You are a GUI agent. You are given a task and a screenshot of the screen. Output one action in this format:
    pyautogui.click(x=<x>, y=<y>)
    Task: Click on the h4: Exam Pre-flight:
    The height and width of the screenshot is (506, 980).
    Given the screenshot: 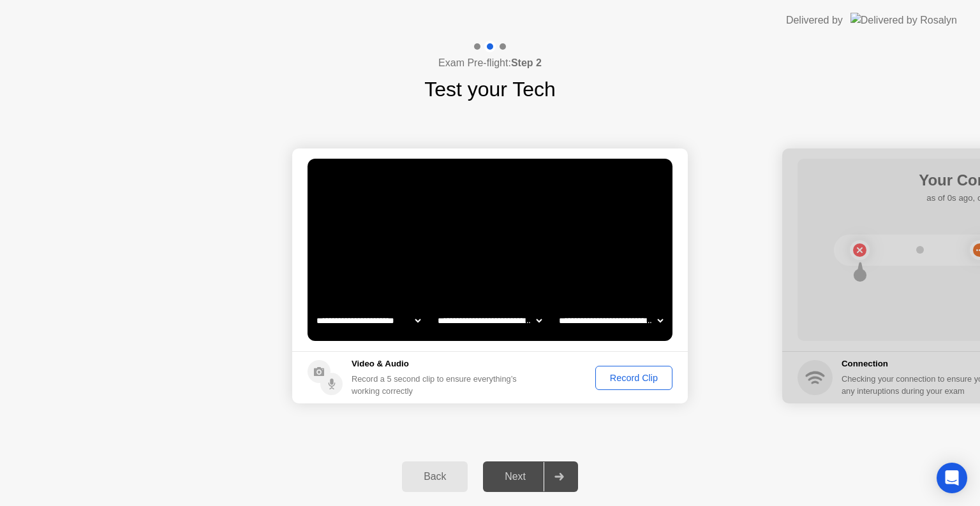 What is the action you would take?
    pyautogui.click(x=490, y=63)
    